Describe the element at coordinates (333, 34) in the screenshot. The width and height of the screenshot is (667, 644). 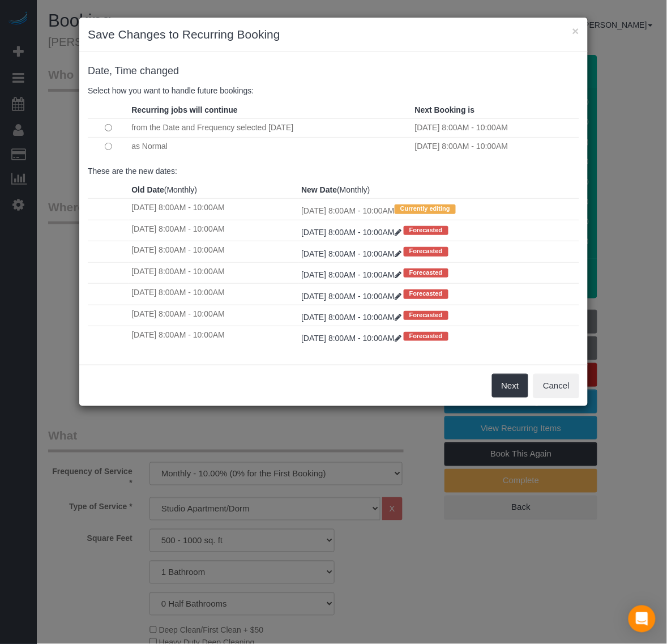
I see `h3: Save Changes to Recurring Booking` at that location.